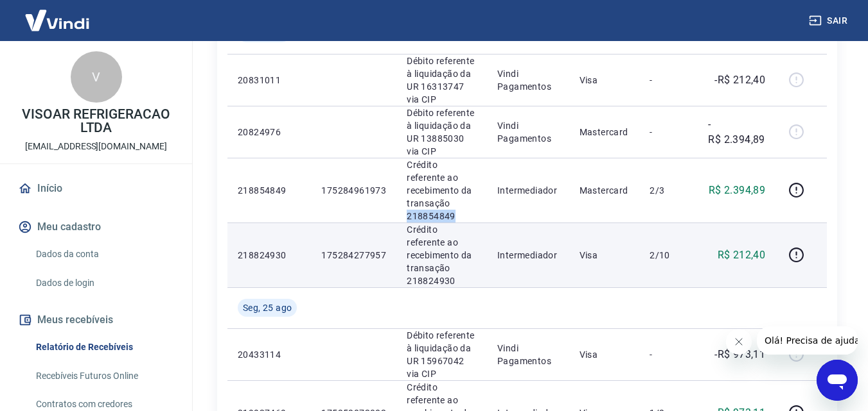 This screenshot has height=411, width=868. What do you see at coordinates (354, 191) in the screenshot?
I see `p: 175284961973` at bounding box center [354, 191].